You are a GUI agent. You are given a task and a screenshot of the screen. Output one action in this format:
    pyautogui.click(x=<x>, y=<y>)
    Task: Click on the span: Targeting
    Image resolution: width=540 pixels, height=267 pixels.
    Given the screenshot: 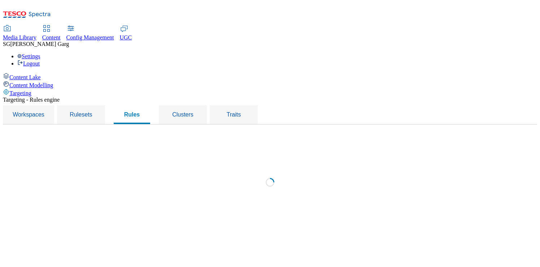 What is the action you would take?
    pyautogui.click(x=20, y=93)
    